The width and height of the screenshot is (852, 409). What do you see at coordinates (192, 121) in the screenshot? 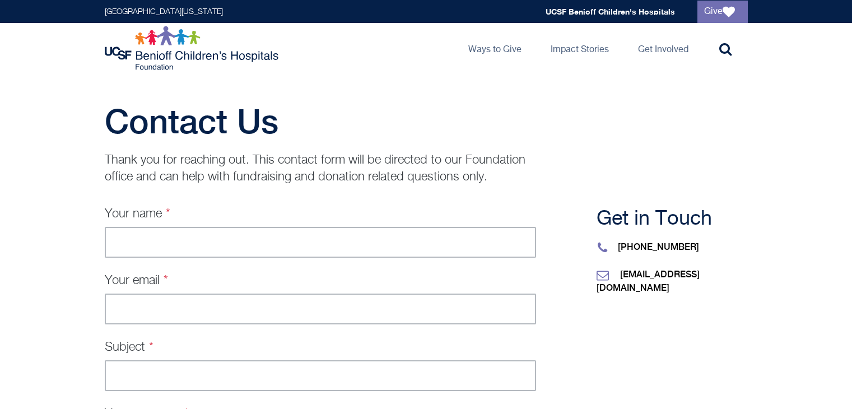
I see `span: Contact Us` at bounding box center [192, 121].